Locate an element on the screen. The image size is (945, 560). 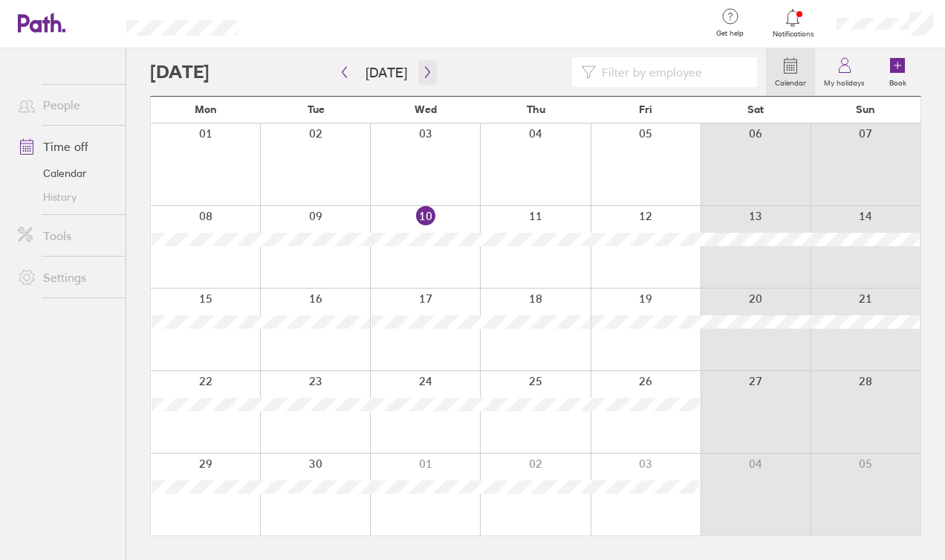
span: Fri is located at coordinates (646, 109).